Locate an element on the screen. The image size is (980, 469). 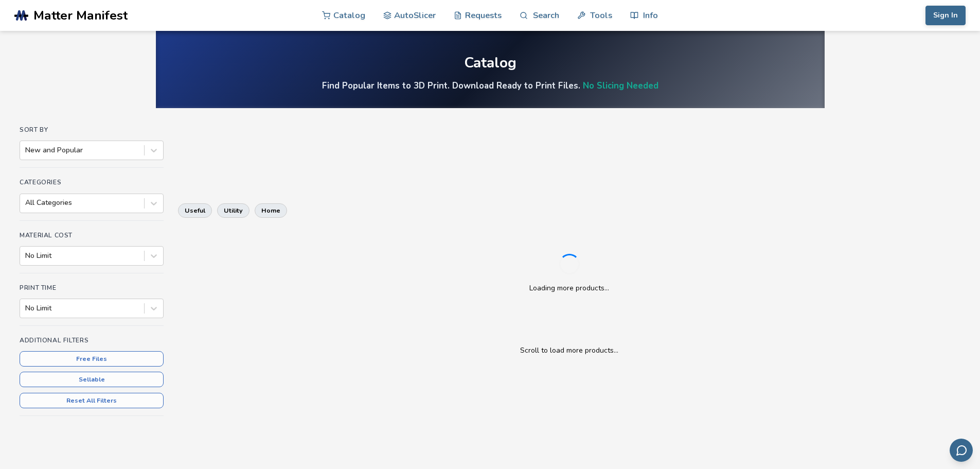
div: Catalog is located at coordinates (490, 63).